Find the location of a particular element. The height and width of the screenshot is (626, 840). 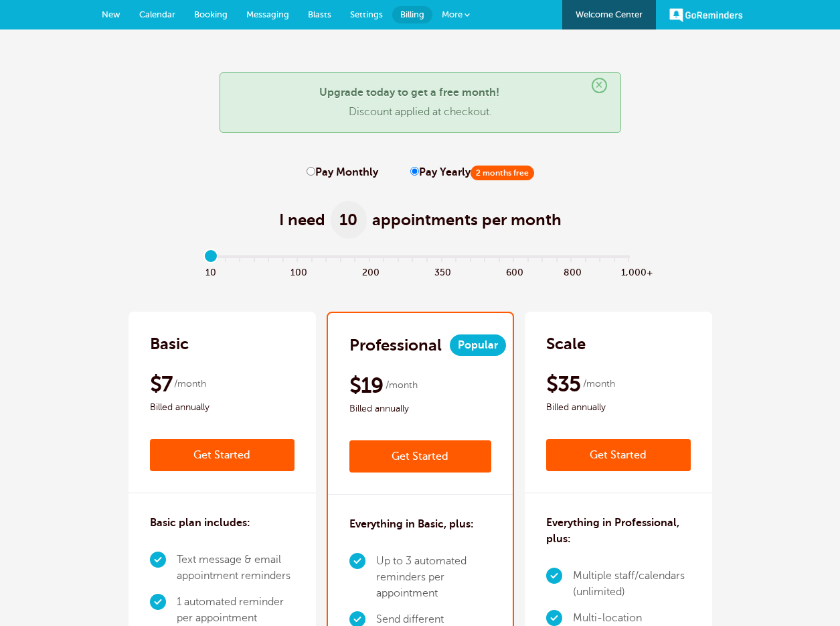

h2: Professional is located at coordinates (396, 345).